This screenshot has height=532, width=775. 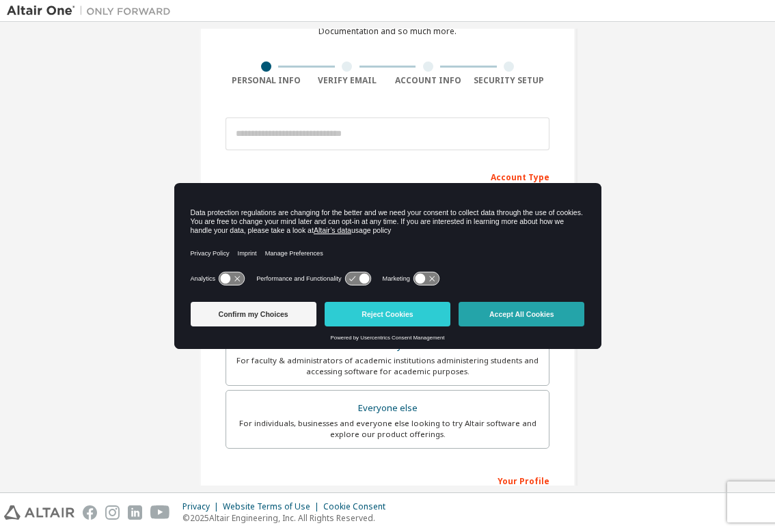 I want to click on img: Altair One, so click(x=93, y=11).